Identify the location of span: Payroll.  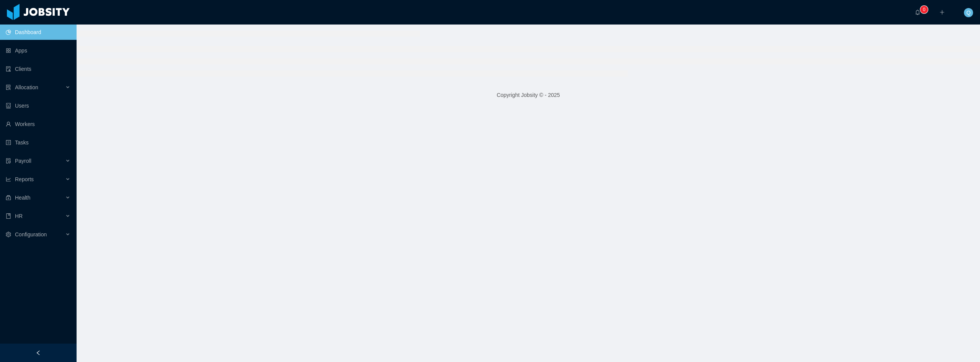
(23, 161).